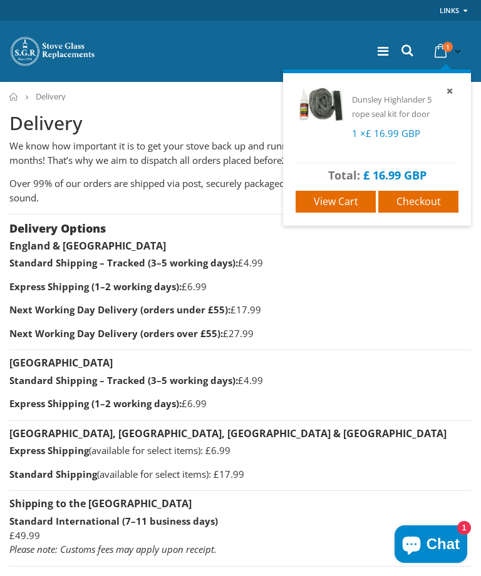 The width and height of the screenshot is (481, 576). I want to click on span: Checkout, so click(418, 202).